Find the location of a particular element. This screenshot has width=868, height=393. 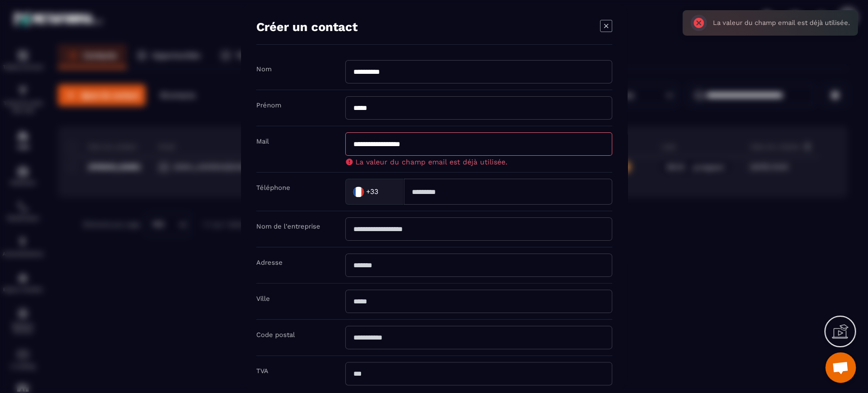

label: Ville is located at coordinates (263, 298).